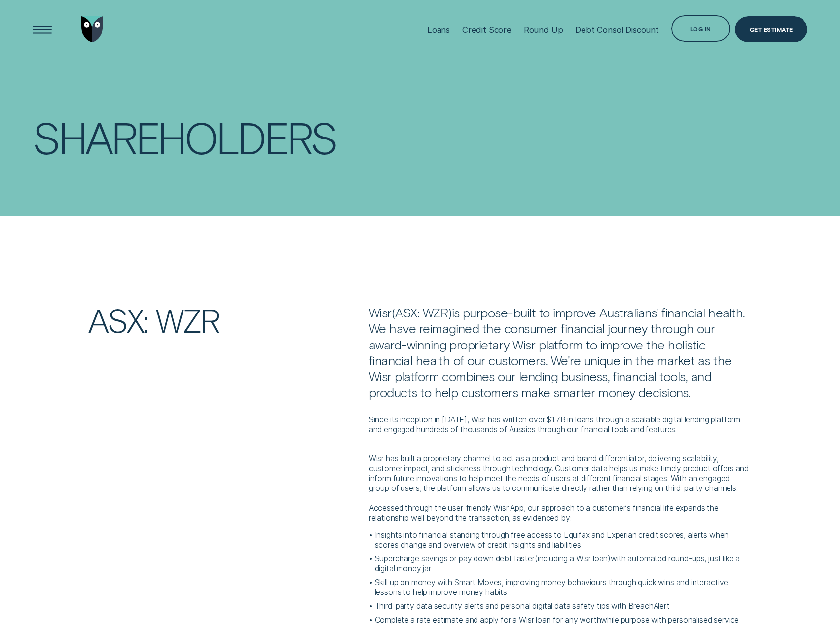 The width and height of the screenshot is (840, 626). Describe the element at coordinates (563, 587) in the screenshot. I see `p: Skill up on money with Smart Moves, improving money behaviours through quick wins and interactive...` at that location.